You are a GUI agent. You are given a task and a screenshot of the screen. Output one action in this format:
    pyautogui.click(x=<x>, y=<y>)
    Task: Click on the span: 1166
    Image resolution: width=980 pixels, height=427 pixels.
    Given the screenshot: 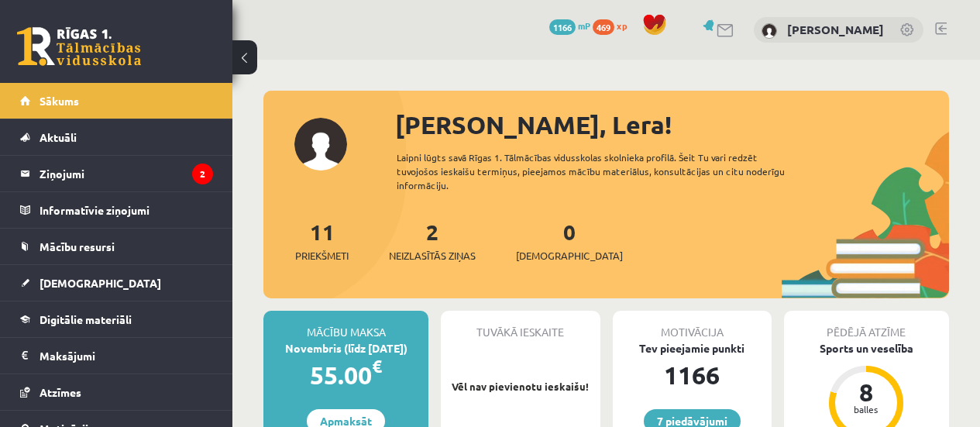 What is the action you would take?
    pyautogui.click(x=563, y=27)
    